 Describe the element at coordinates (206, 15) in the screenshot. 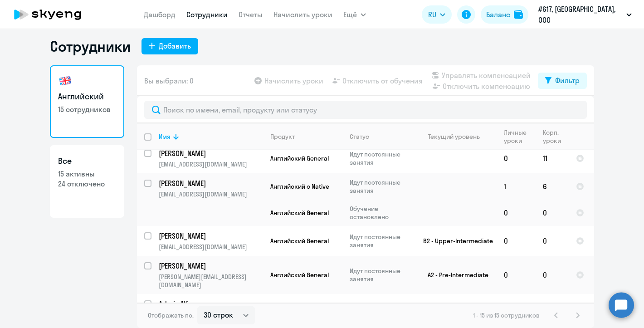

I see `a: Сотрудники` at that location.